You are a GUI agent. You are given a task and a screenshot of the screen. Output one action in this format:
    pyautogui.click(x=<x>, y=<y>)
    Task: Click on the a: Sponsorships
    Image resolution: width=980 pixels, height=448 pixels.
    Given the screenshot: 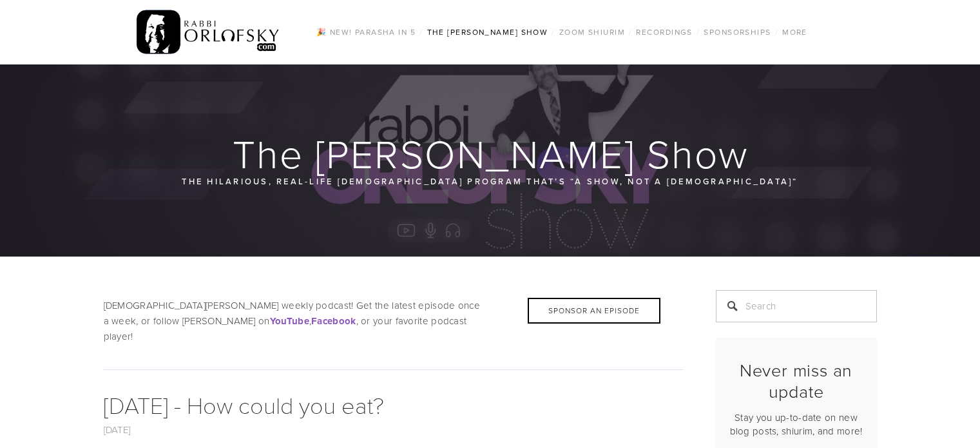 What is the action you would take?
    pyautogui.click(x=737, y=32)
    